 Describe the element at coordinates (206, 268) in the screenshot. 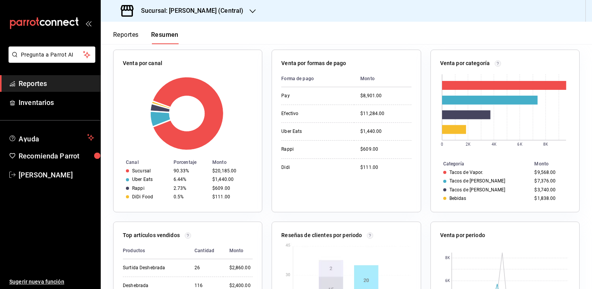

I see `div: 26` at that location.